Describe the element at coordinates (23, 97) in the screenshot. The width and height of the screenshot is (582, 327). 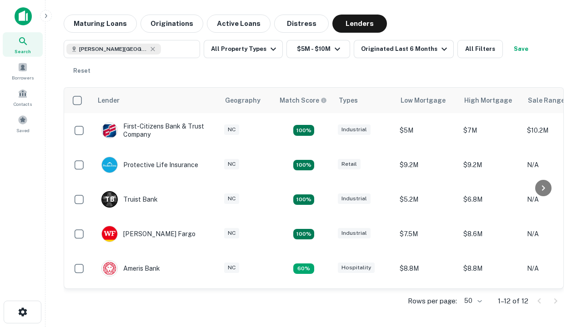
I see `div: Contacts` at that location.